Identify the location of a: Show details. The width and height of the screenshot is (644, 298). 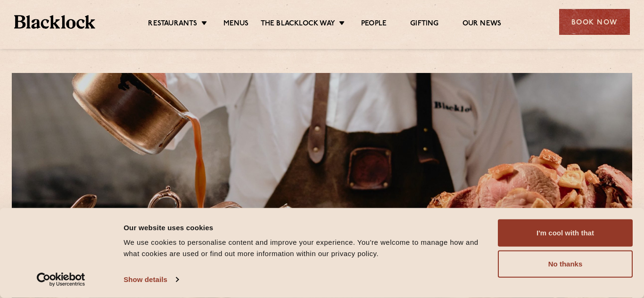
(151, 280).